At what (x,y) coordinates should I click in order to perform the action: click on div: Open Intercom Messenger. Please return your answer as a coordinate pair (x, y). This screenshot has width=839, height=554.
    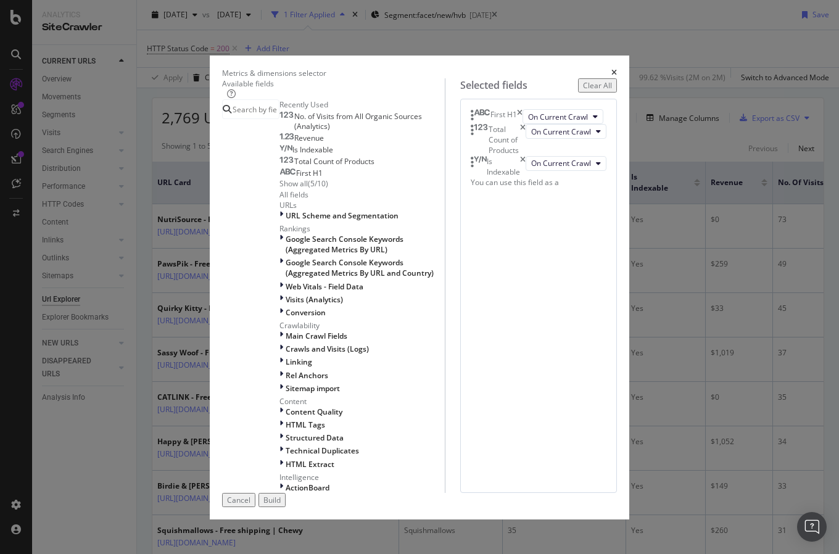
    Looking at the image, I should click on (812, 527).